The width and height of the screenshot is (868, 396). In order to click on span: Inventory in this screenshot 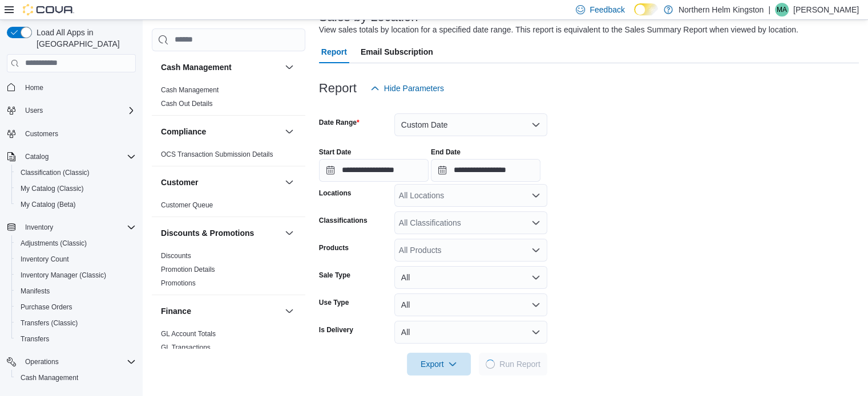, I will do `click(39, 228)`.